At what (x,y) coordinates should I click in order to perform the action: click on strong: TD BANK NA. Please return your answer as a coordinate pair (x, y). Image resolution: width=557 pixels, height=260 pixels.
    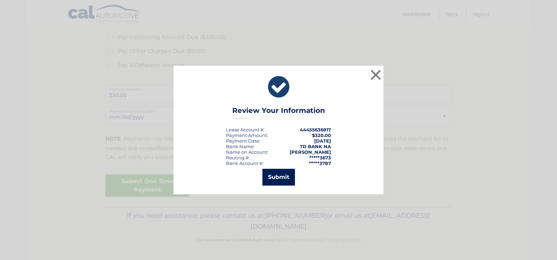
    Looking at the image, I should click on (315, 147).